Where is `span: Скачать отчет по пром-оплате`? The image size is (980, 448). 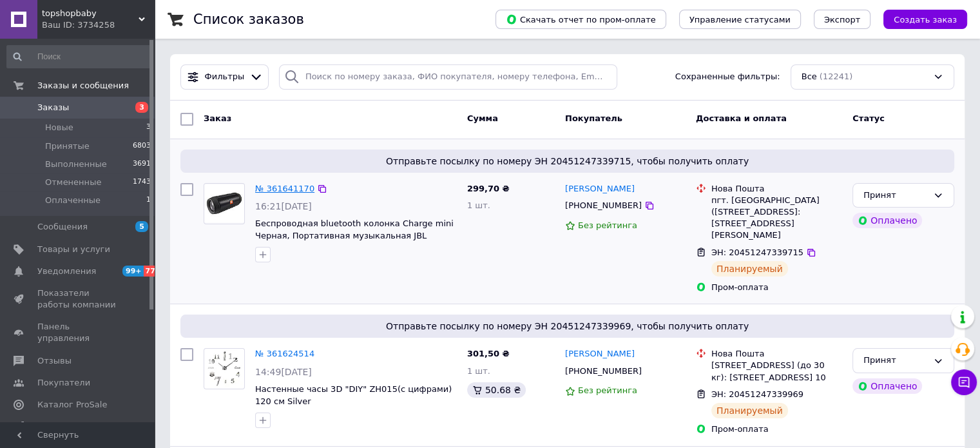 span: Скачать отчет по пром-оплате is located at coordinates (580, 19).